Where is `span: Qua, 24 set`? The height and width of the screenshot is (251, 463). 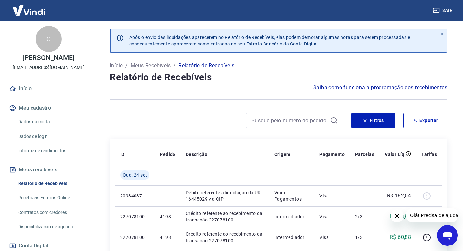
span: Qua, 24 set is located at coordinates (135, 175).